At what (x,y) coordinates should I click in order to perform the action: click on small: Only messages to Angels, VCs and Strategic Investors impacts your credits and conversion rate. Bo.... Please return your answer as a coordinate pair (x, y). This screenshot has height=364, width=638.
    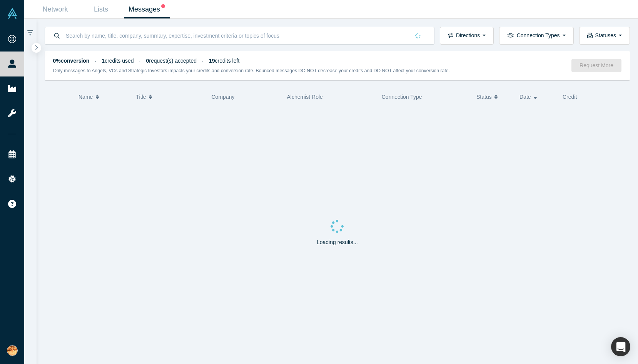
    Looking at the image, I should click on (252, 70).